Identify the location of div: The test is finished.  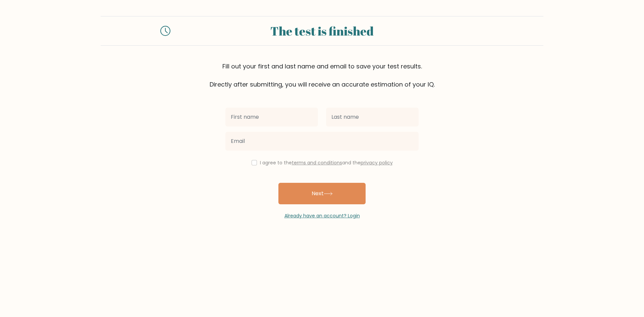
(322, 31).